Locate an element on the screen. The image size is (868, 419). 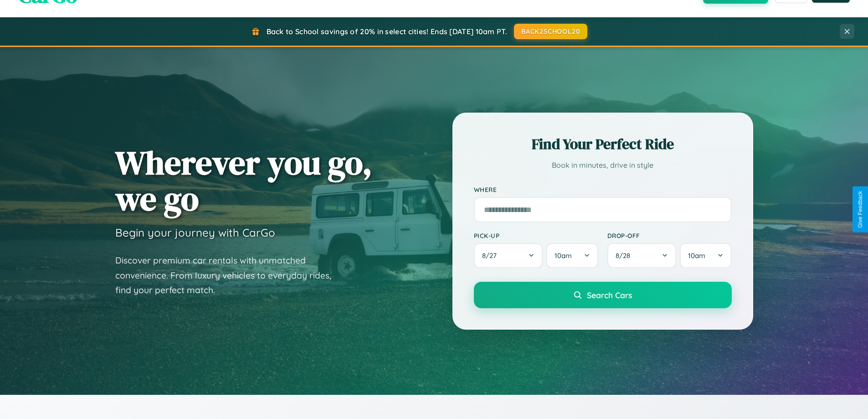
button: 8/27 is located at coordinates (509, 255).